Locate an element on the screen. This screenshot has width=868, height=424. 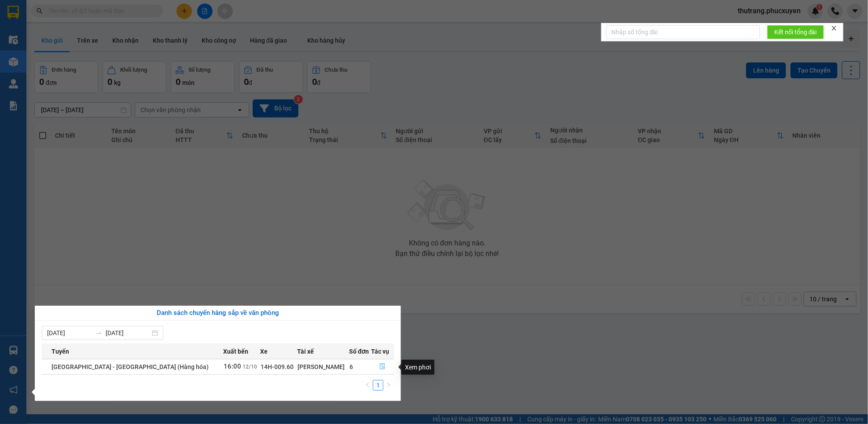
input: Nhập số tổng đài is located at coordinates (683, 32).